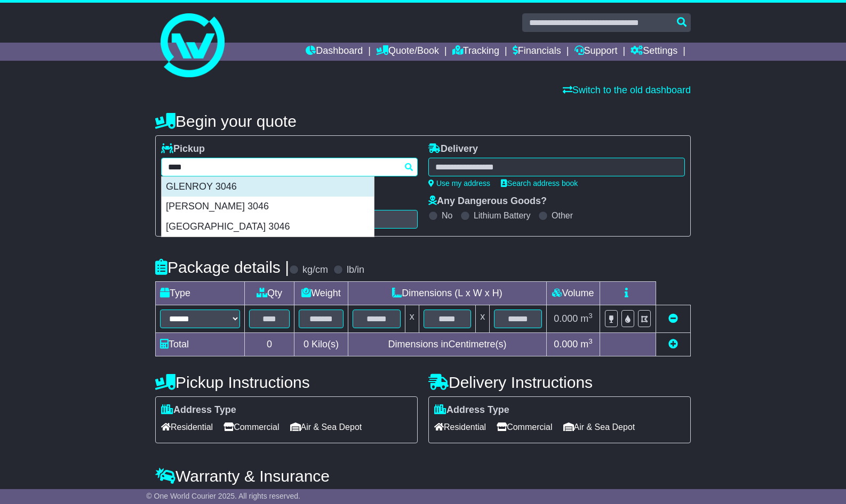 The height and width of the screenshot is (504, 846). What do you see at coordinates (423, 121) in the screenshot?
I see `h4: Begin your quote` at bounding box center [423, 121].